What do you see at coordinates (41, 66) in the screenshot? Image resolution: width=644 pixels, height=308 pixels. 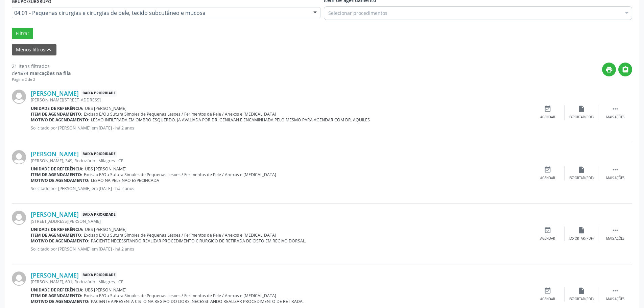 I see `div: 21 itens filtrados` at bounding box center [41, 66].